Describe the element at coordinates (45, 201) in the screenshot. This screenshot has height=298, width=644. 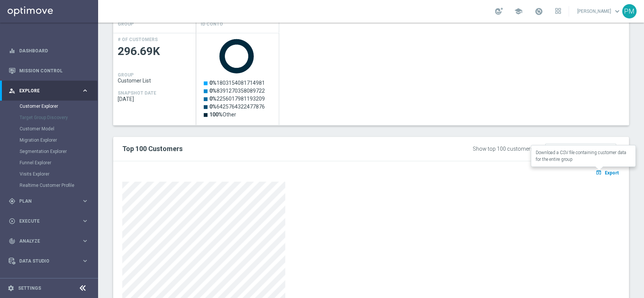
I see `div: Plan` at that location.